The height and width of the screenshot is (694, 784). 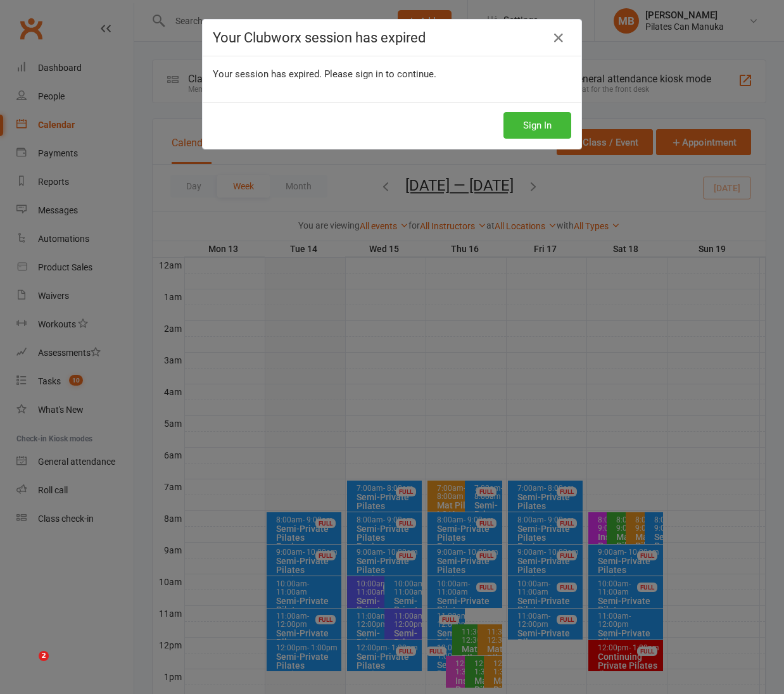 I want to click on span: Your session has expired. Please sign in to continue., so click(x=324, y=74).